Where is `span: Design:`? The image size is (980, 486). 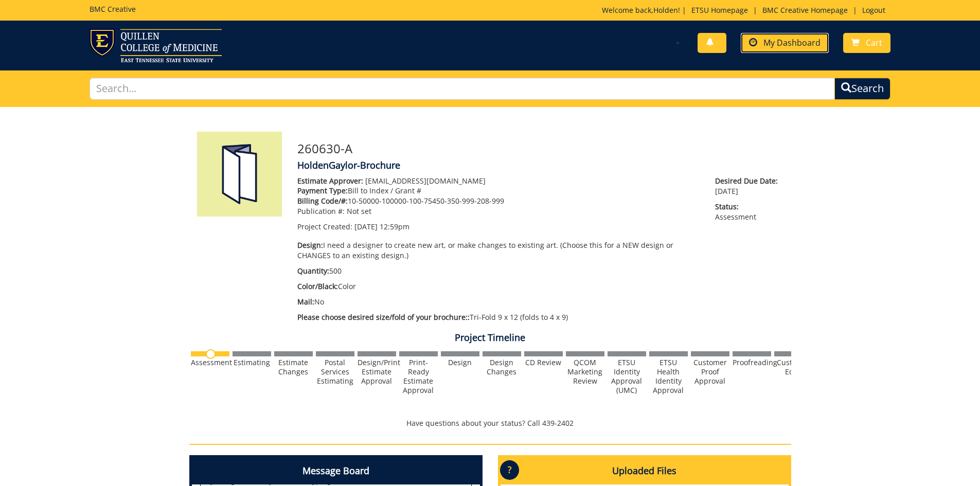 span: Design: is located at coordinates (310, 245).